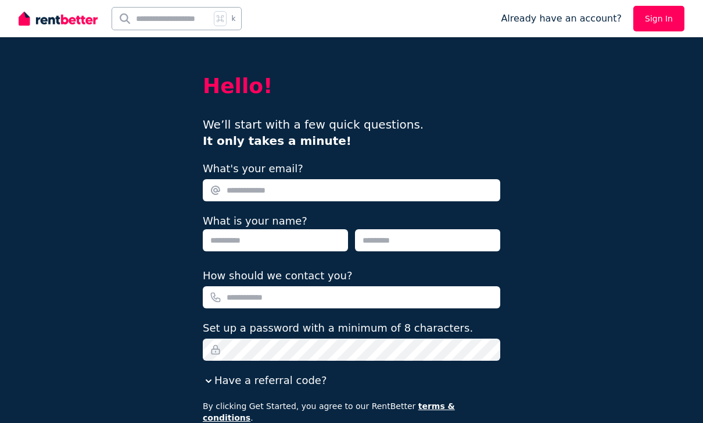 This screenshot has width=703, height=423. Describe the element at coordinates (253, 169) in the screenshot. I see `label: What's your email?` at that location.